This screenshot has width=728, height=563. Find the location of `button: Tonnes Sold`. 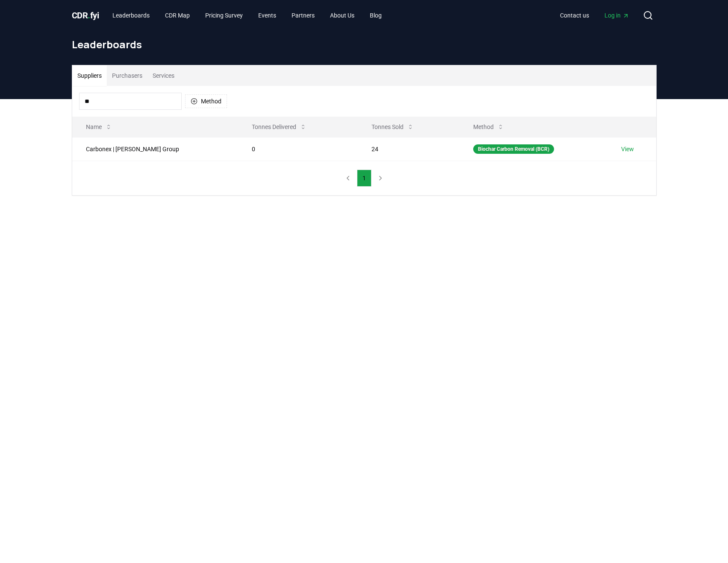

button: Tonnes Sold is located at coordinates (392, 127).